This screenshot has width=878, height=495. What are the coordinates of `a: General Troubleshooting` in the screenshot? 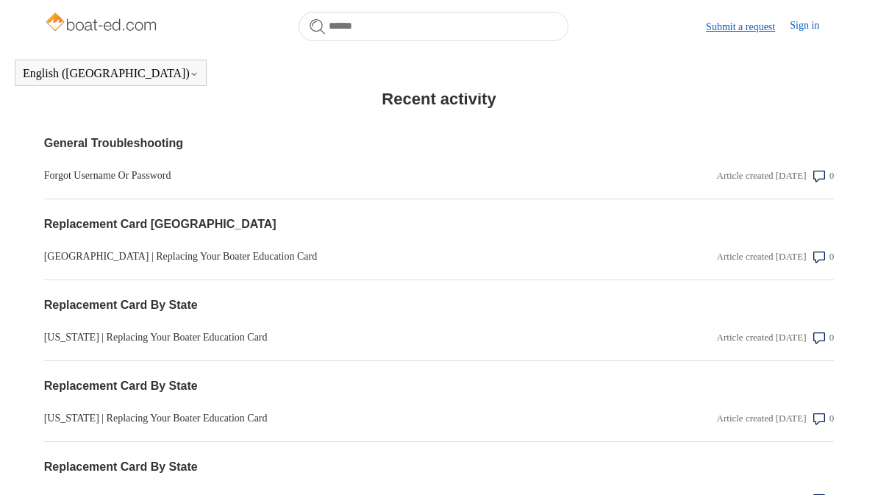 It's located at (321, 144).